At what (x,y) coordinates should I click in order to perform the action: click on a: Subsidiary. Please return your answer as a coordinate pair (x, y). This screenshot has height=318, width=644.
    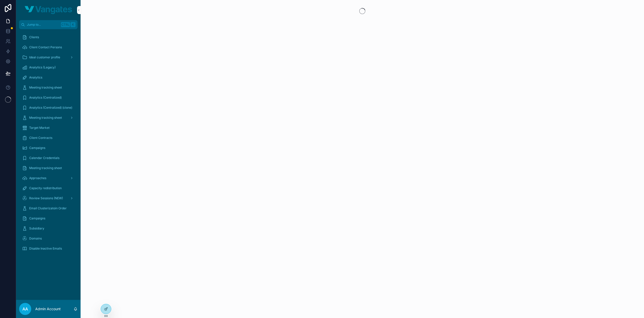
    Looking at the image, I should click on (48, 229).